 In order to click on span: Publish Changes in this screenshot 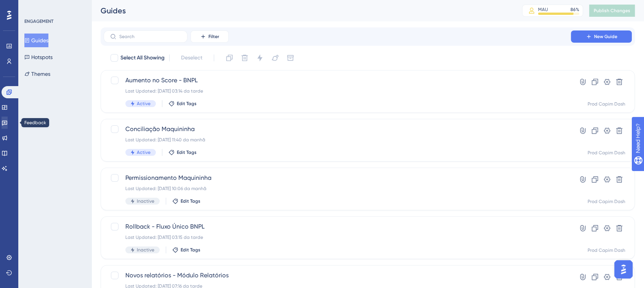, I will do `click(612, 11)`.